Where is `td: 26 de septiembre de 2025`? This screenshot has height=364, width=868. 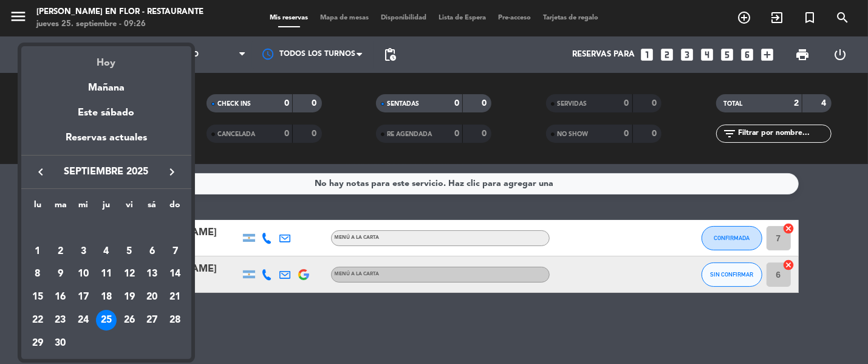 td: 26 de septiembre de 2025 is located at coordinates (129, 320).